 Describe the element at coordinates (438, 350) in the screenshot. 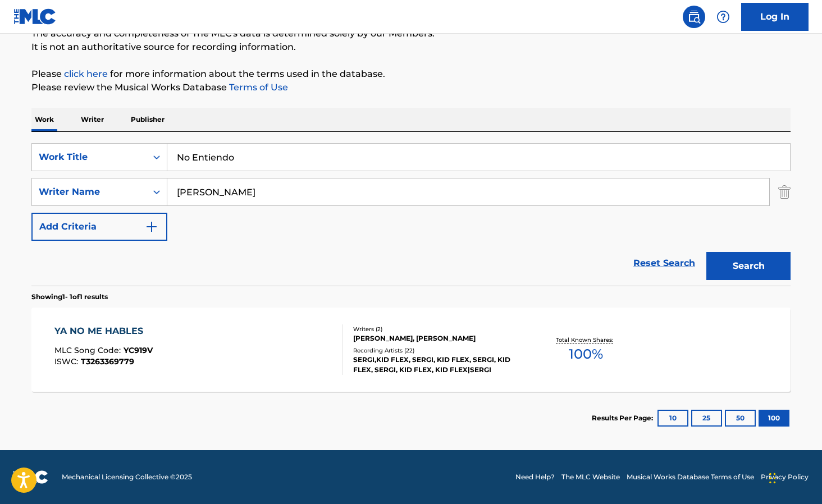

I see `div: Recording Artists ( 22 )` at that location.